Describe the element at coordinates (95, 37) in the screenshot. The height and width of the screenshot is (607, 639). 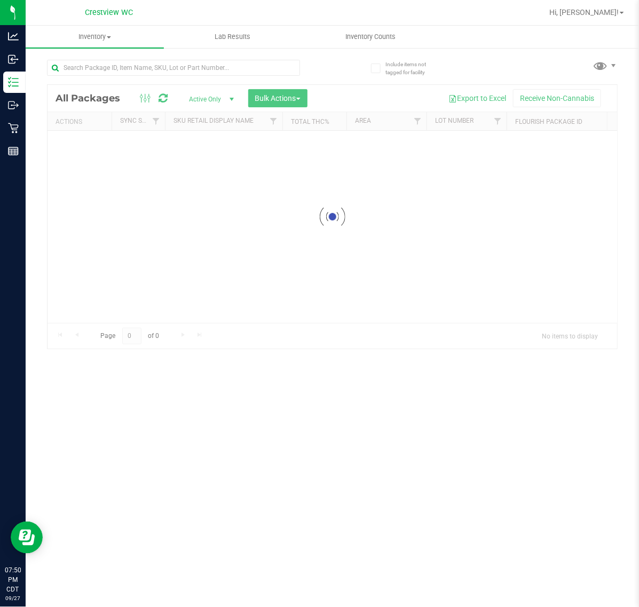
I see `span: Inventory` at that location.